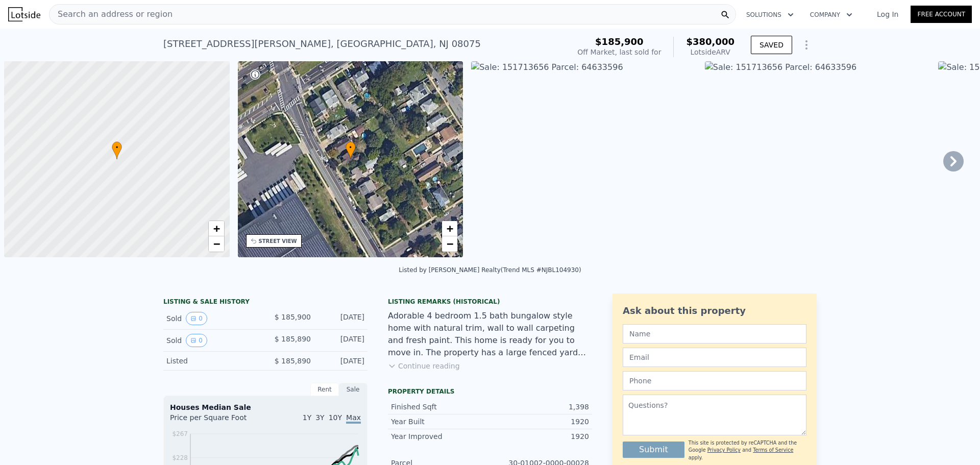 This screenshot has height=465, width=980. I want to click on div: Sale, so click(353, 389).